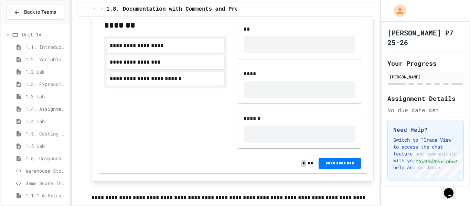  What do you see at coordinates (426, 110) in the screenshot?
I see `div: No due date set` at bounding box center [426, 110].